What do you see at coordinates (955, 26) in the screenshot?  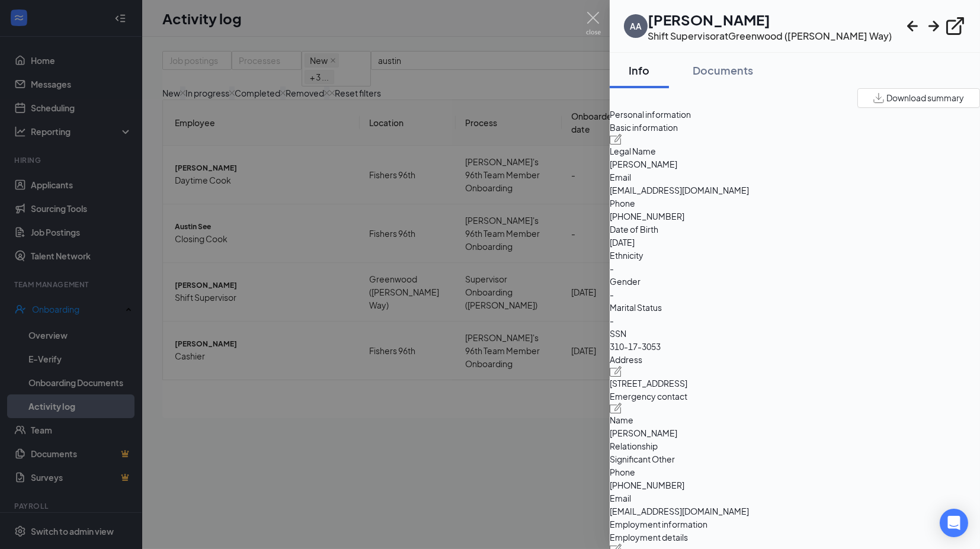 I see `svg: ExternalLink` at bounding box center [955, 26].